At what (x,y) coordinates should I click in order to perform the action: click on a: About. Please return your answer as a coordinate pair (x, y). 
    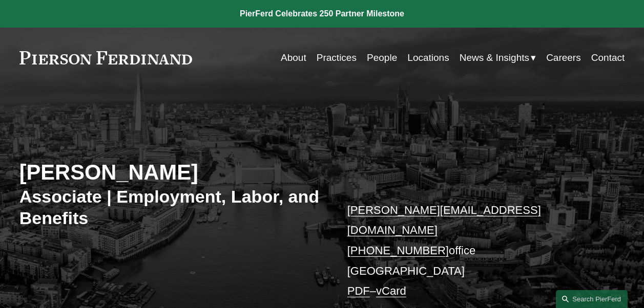
    Looking at the image, I should click on (294, 58).